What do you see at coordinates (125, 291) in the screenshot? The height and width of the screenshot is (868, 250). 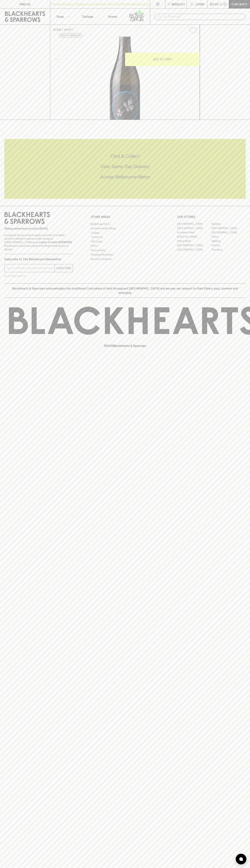 I see `p: Blackhearts & Sparrows acknowledges the traditional Custodians of land throughout [GEOGRAPHIC_DAT...` at bounding box center [125, 291].